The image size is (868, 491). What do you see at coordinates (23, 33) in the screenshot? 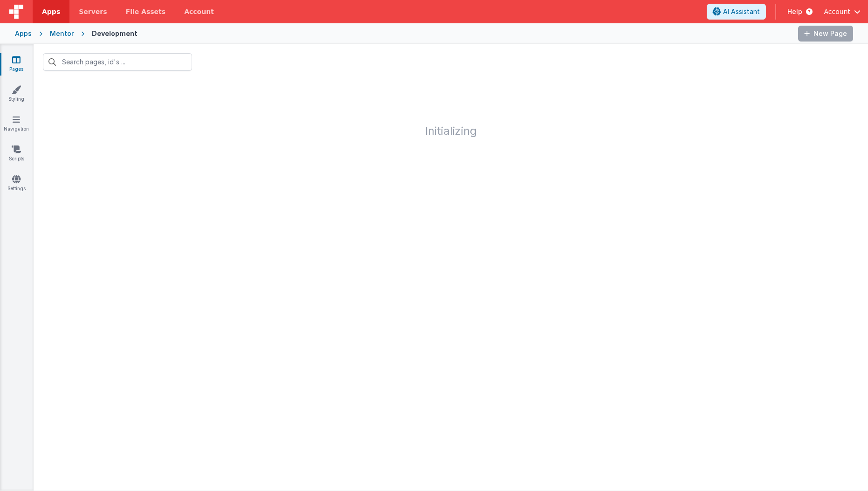
I see `div: Apps` at bounding box center [23, 33].